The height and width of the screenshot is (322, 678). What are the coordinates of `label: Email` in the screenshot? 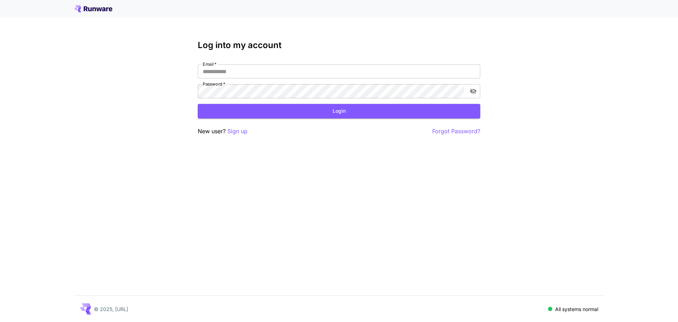 It's located at (209, 64).